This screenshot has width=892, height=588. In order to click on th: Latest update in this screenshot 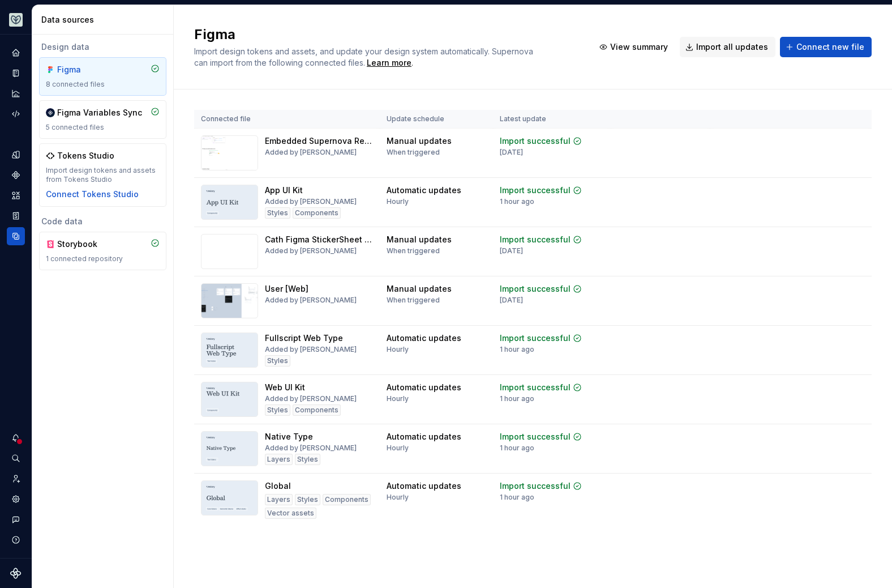, I will do `click(552, 119)`.